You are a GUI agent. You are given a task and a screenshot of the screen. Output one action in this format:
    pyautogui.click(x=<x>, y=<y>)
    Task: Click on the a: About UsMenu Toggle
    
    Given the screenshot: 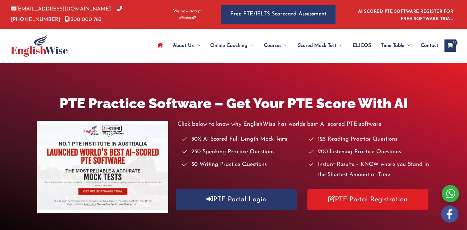 What is the action you would take?
    pyautogui.click(x=186, y=46)
    